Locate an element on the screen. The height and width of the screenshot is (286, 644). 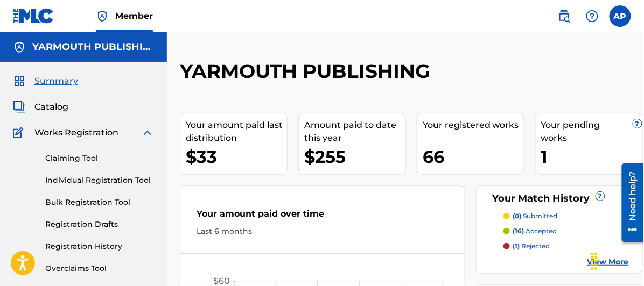
div: 1 is located at coordinates (592, 157).